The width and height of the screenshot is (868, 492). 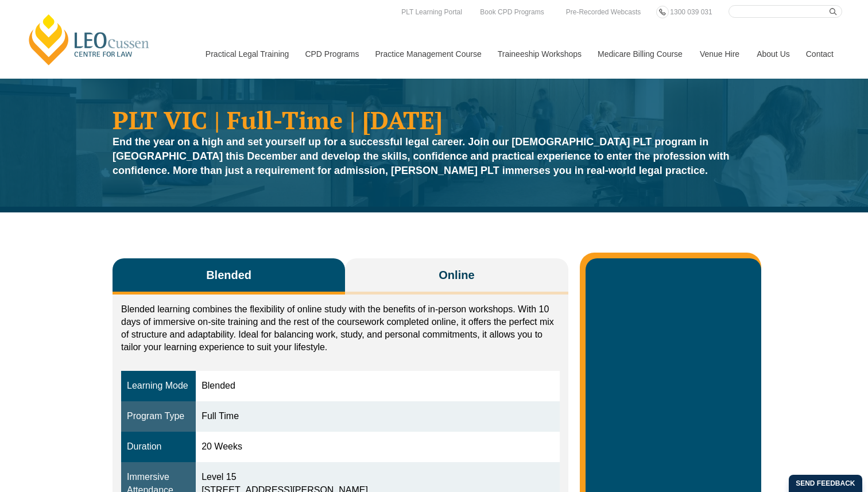 What do you see at coordinates (820, 54) in the screenshot?
I see `a: Contact` at bounding box center [820, 54].